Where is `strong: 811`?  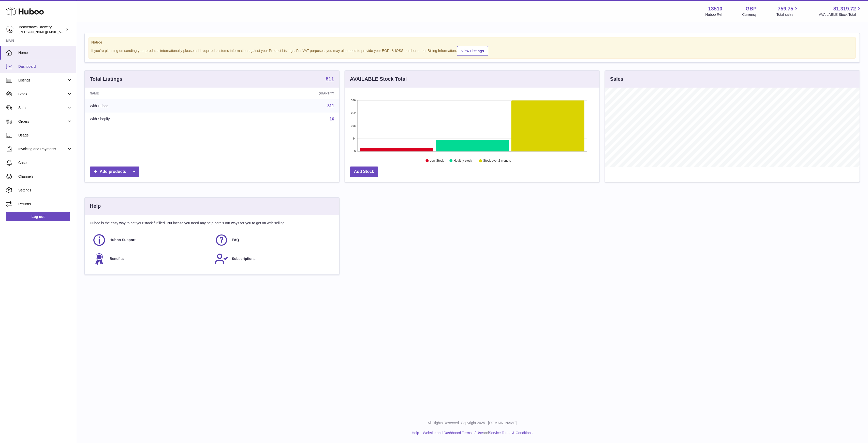 strong: 811 is located at coordinates (330, 79).